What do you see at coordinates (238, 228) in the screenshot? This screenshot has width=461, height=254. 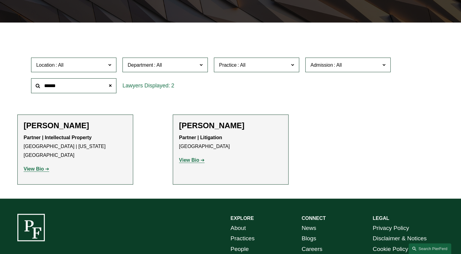 I see `a: About` at bounding box center [238, 228].